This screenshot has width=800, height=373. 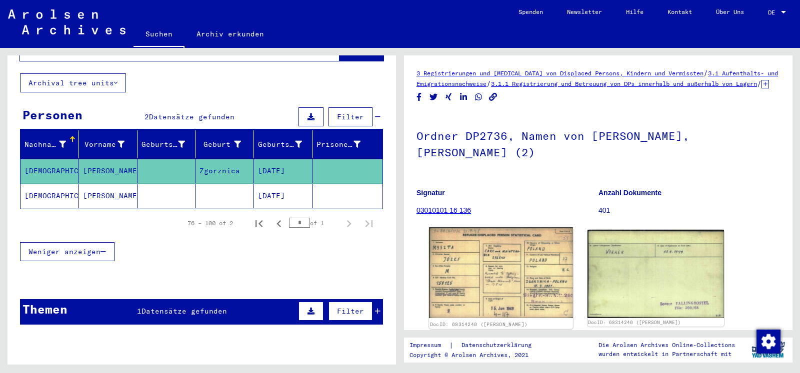 I want to click on div: of 1, so click(x=314, y=223).